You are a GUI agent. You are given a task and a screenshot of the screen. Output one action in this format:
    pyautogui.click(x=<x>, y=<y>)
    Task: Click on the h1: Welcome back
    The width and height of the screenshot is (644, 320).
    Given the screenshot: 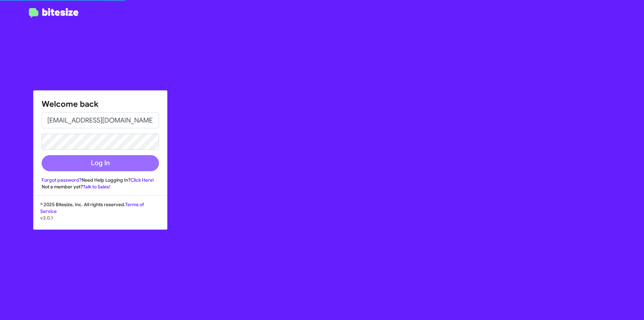 What is the action you would take?
    pyautogui.click(x=100, y=104)
    